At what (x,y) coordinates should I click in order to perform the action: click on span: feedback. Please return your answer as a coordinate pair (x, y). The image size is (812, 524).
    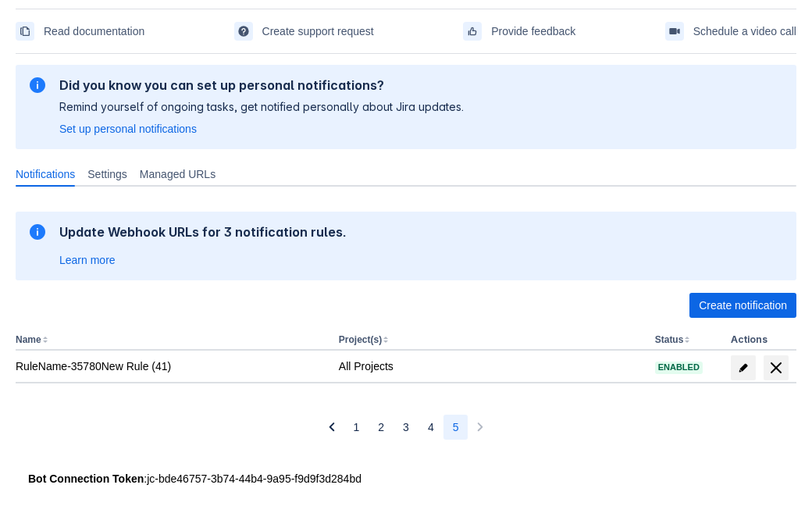
    Looking at the image, I should click on (473, 31).